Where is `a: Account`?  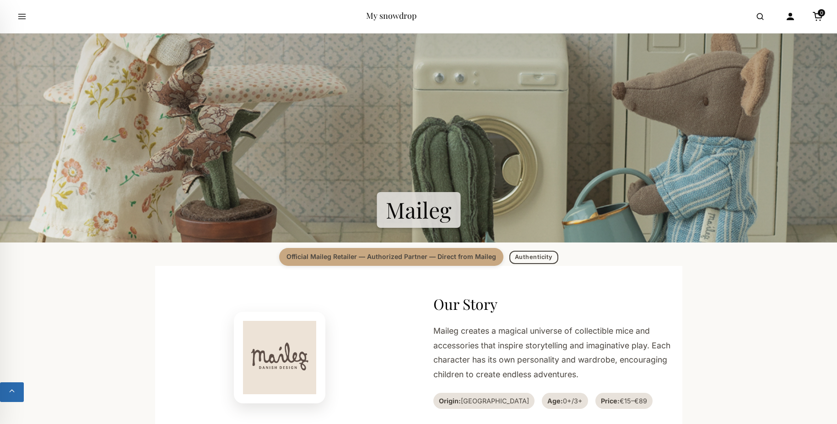
a: Account is located at coordinates (791, 16).